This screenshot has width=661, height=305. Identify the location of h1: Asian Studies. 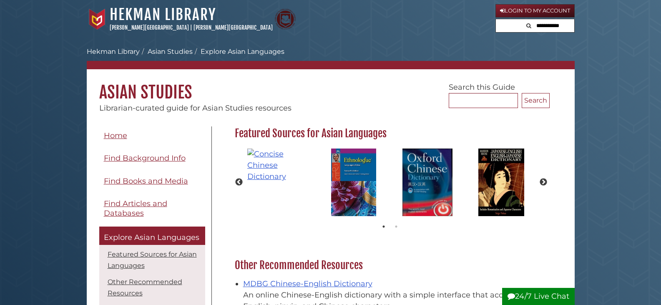
(331, 86).